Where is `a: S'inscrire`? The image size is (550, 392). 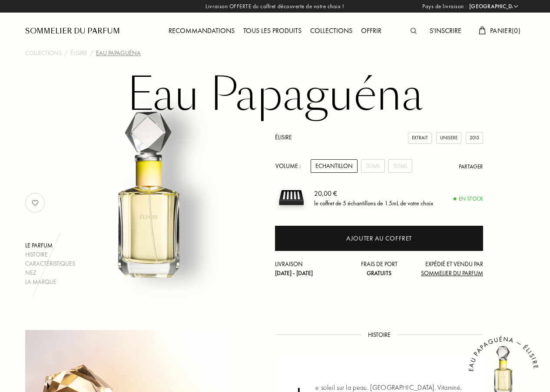
a: S'inscrire is located at coordinates (445, 31).